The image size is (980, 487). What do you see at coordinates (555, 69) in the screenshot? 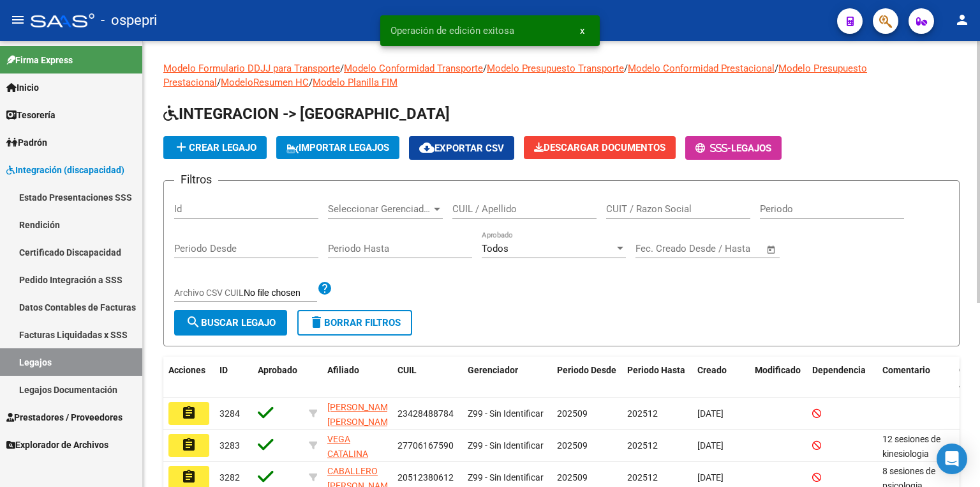
I see `a: Modelo Presupuesto Transporte` at bounding box center [555, 69].